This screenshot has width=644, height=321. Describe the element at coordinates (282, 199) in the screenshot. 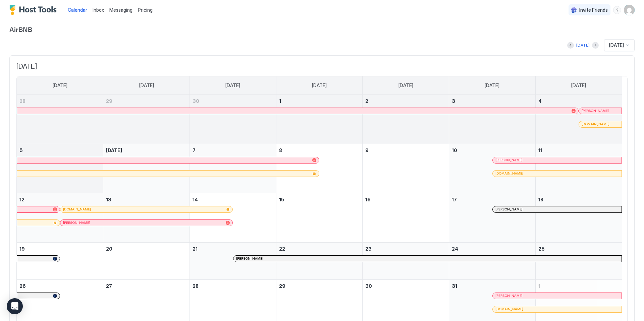

I see `span: 15` at that location.